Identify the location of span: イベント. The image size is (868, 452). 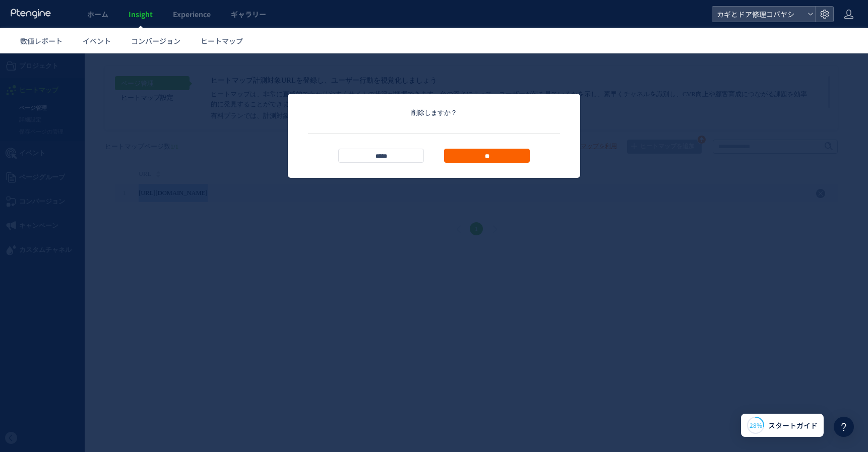
(97, 41).